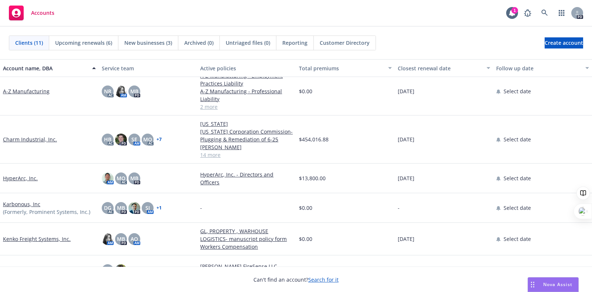  Describe the element at coordinates (37, 239) in the screenshot. I see `a: Kenko Freight Systems, Inc.` at that location.